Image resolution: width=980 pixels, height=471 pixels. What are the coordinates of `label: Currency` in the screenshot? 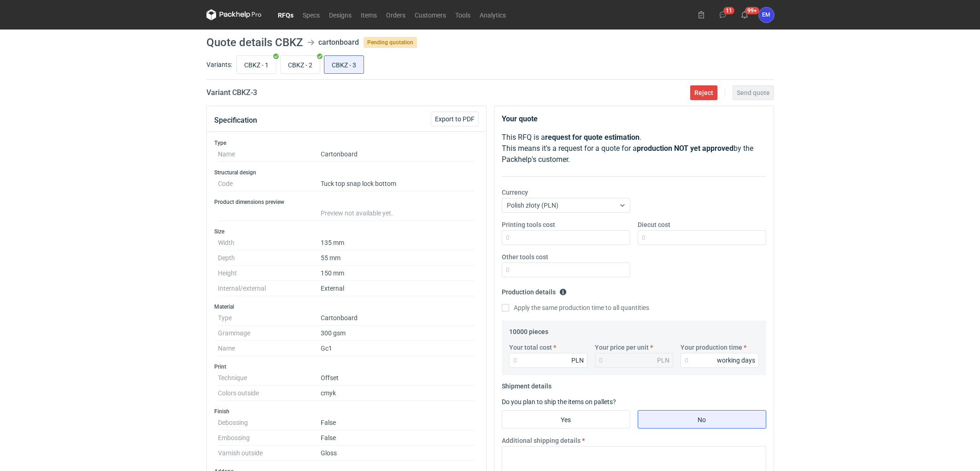 It's located at (515, 193).